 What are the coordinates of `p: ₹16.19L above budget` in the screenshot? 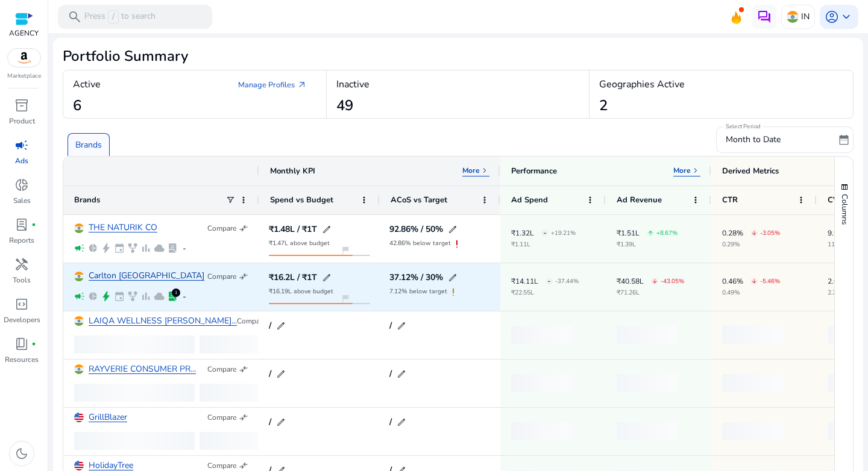 It's located at (301, 291).